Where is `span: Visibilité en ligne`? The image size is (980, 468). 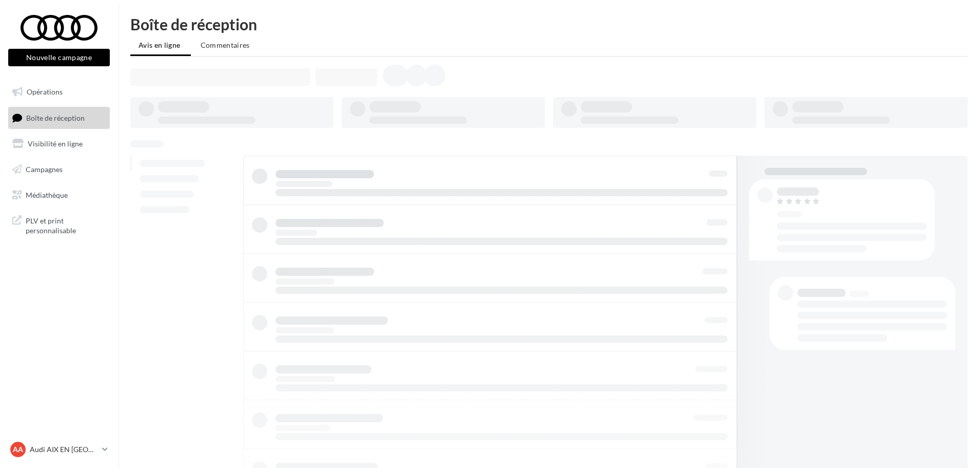
span: Visibilité en ligne is located at coordinates (55, 143).